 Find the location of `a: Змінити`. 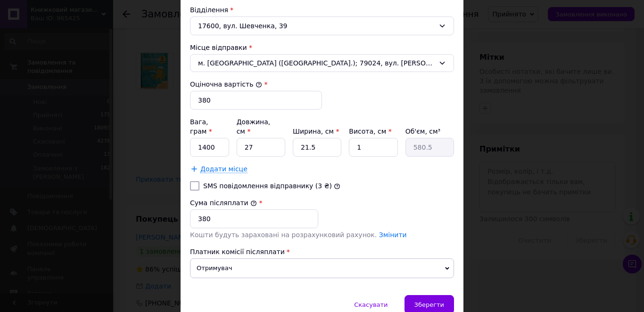

a: Змінити is located at coordinates (393, 235).